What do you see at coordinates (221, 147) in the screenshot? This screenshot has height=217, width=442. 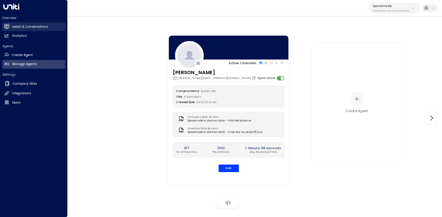 I see `h2: 1032` at bounding box center [221, 147].